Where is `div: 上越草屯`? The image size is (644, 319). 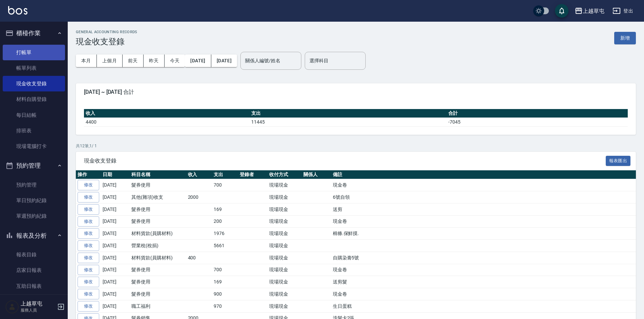 div: 上越草屯 is located at coordinates (594, 10).